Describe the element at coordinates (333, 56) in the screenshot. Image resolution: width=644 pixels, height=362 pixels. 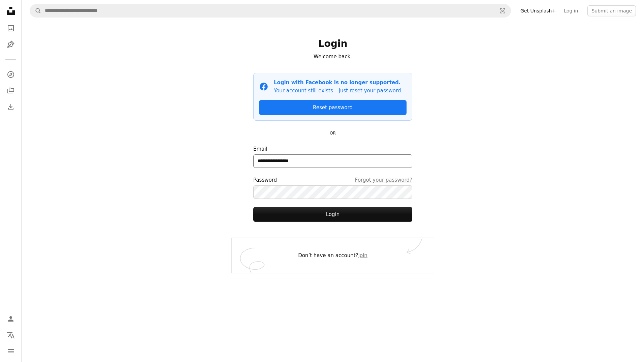
I see `p: Welcome back.` at that location.